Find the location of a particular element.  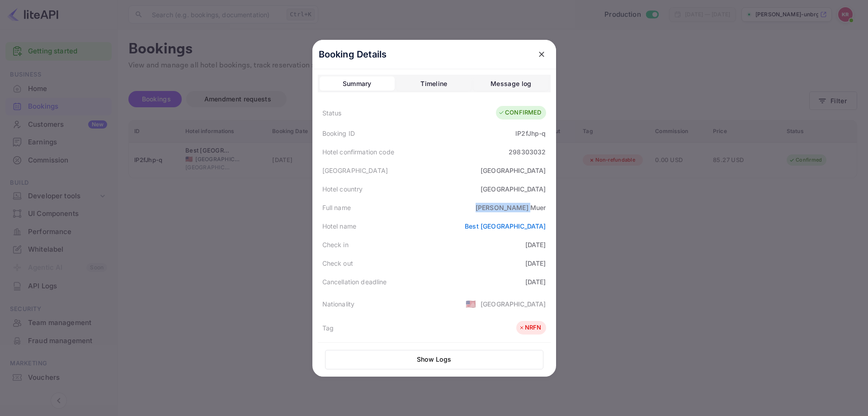

button: Show Logs is located at coordinates (434, 359).